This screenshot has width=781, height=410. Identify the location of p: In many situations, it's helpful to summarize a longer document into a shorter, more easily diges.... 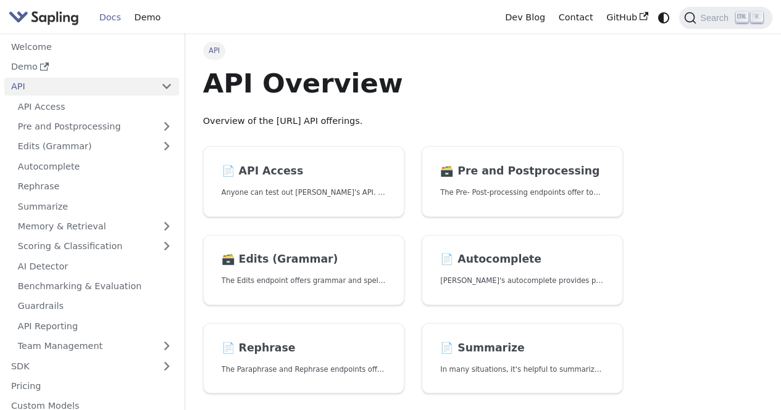
(522, 370).